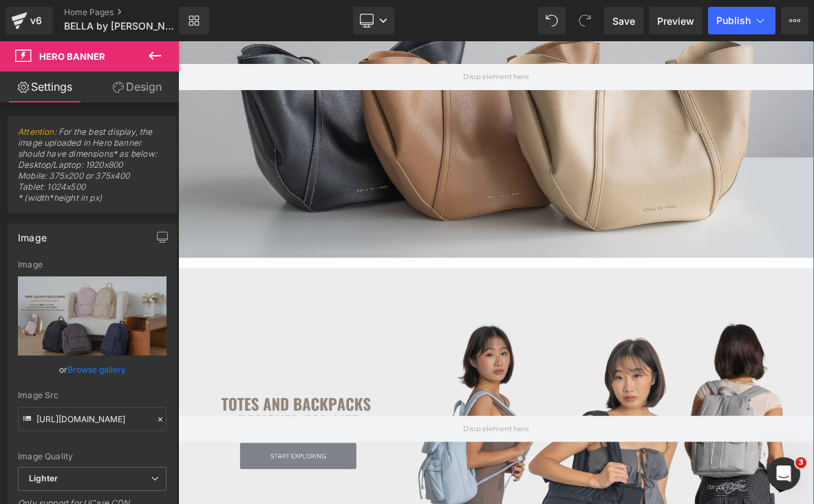  I want to click on div: v6, so click(36, 21).